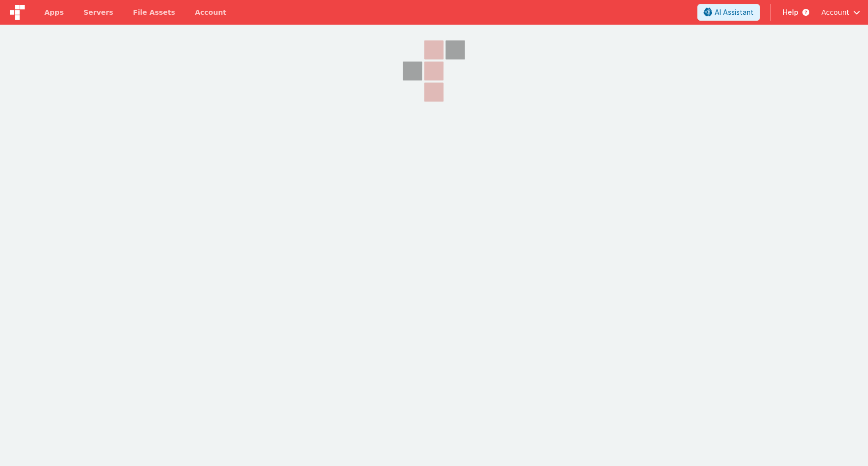  Describe the element at coordinates (791, 13) in the screenshot. I see `span: Help` at that location.